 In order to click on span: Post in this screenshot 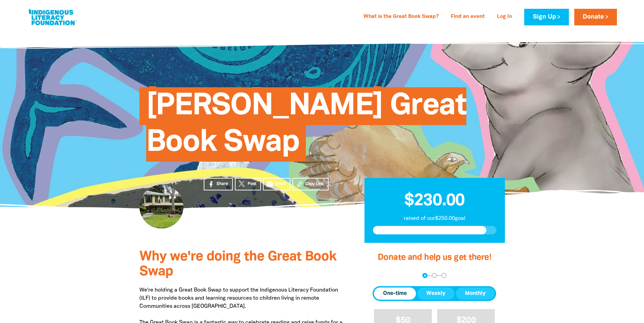, I will do `click(252, 184)`.